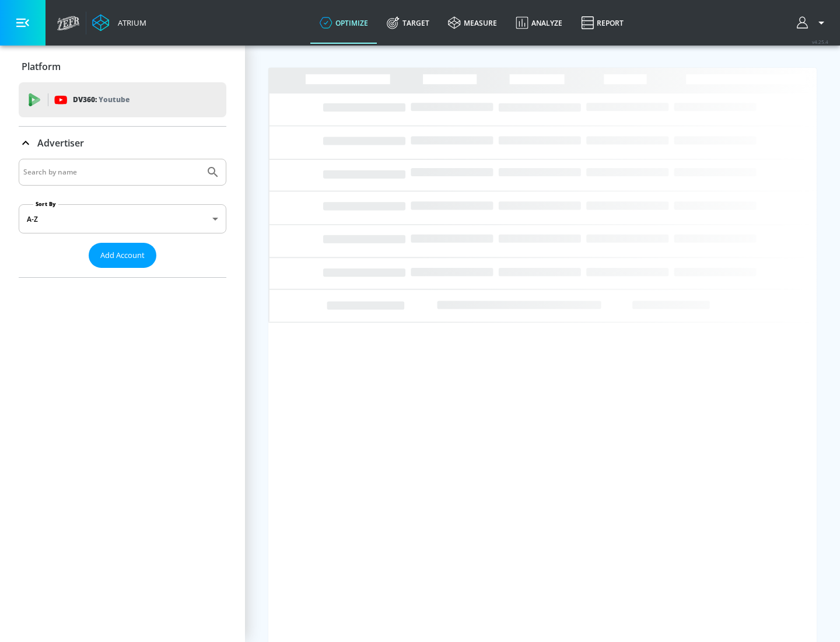 The image size is (840, 642). I want to click on div: Atrium, so click(130, 23).